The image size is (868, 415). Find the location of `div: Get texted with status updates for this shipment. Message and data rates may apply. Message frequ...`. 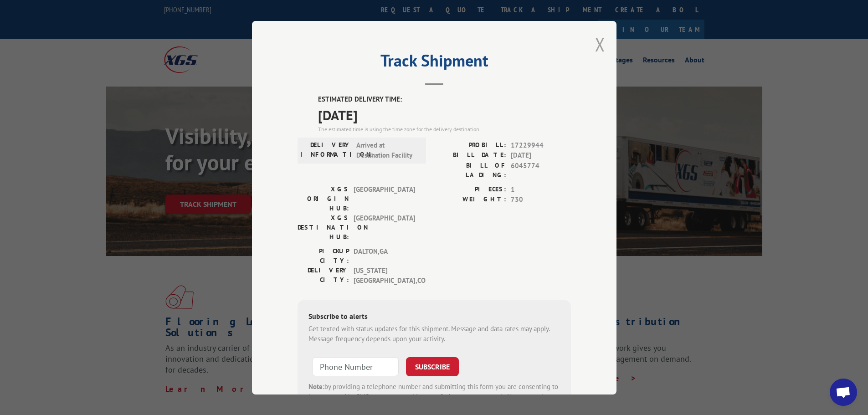

div: Get texted with status updates for this shipment. Message and data rates may apply. Message frequ... is located at coordinates (435, 333).